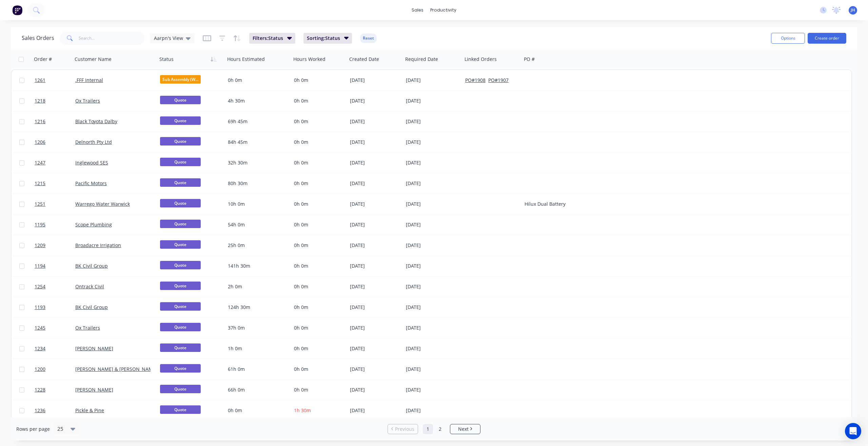 This screenshot has height=446, width=868. What do you see at coordinates (40, 370) in the screenshot?
I see `span: 1200` at bounding box center [40, 370].